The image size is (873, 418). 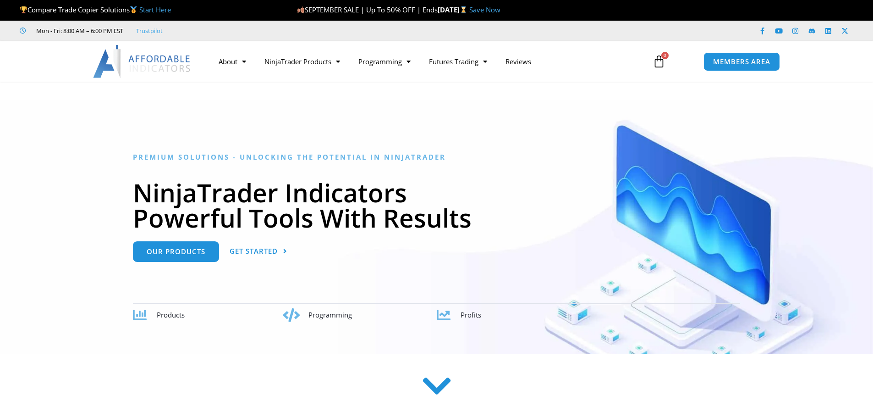 I want to click on h6: Premium Solutions - Unlocking the Potential in NinjaTrader, so click(x=436, y=157).